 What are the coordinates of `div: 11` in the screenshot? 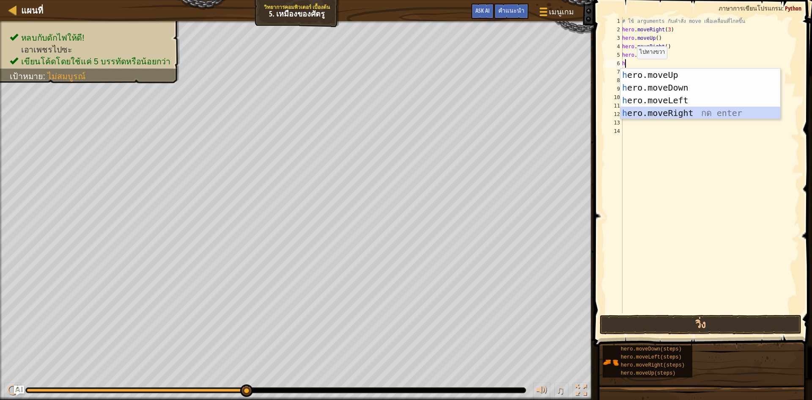 It's located at (614, 106).